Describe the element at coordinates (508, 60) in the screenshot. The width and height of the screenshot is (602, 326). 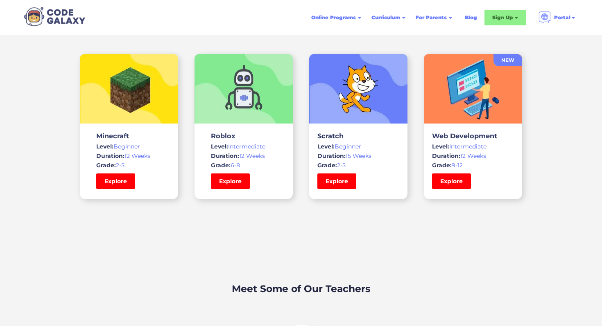
I see `div: NEW` at that location.